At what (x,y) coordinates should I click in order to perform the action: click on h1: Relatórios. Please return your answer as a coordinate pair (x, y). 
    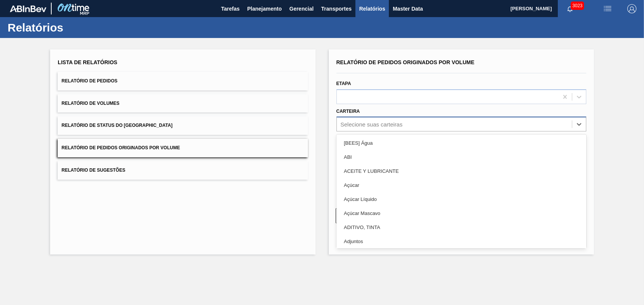
    Looking at the image, I should click on (75, 28).